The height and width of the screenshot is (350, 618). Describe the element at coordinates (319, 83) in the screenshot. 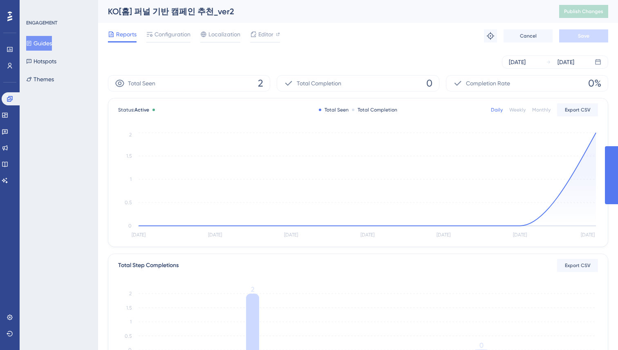

I see `span: Total Completion` at that location.